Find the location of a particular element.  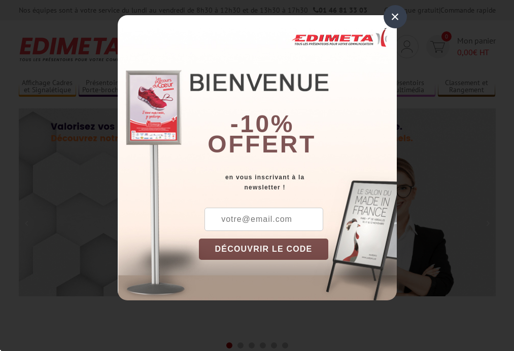

b: -10% is located at coordinates (262, 124).